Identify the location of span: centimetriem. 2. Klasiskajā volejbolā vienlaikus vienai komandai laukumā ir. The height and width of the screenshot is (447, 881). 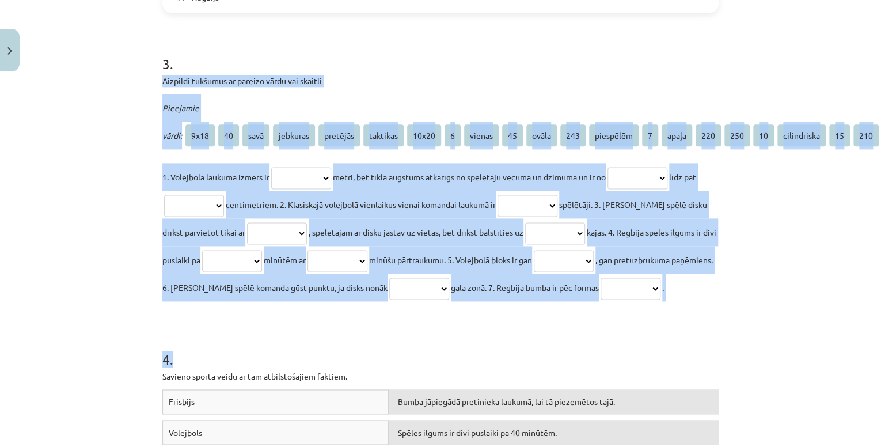
(361, 205).